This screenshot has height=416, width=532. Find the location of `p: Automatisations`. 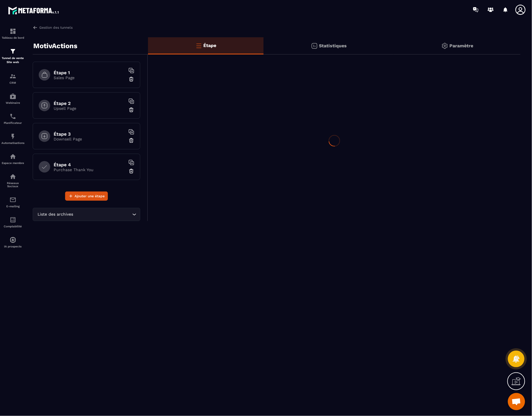

p: Automatisations is located at coordinates (13, 143).